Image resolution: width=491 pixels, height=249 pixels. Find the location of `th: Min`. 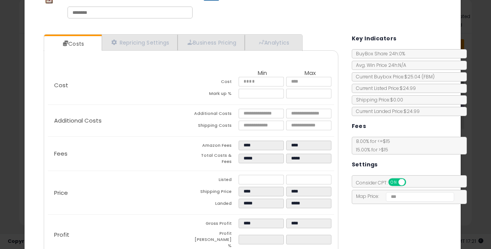

th: Min is located at coordinates (262, 73).